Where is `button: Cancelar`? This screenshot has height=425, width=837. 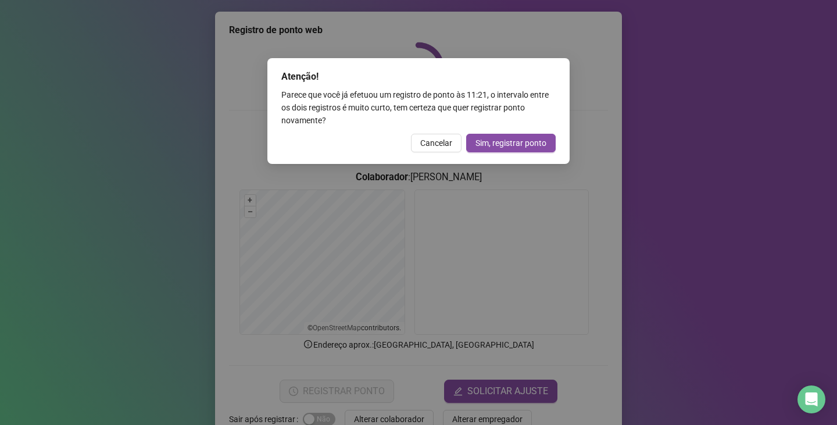
button: Cancelar is located at coordinates (436, 143).